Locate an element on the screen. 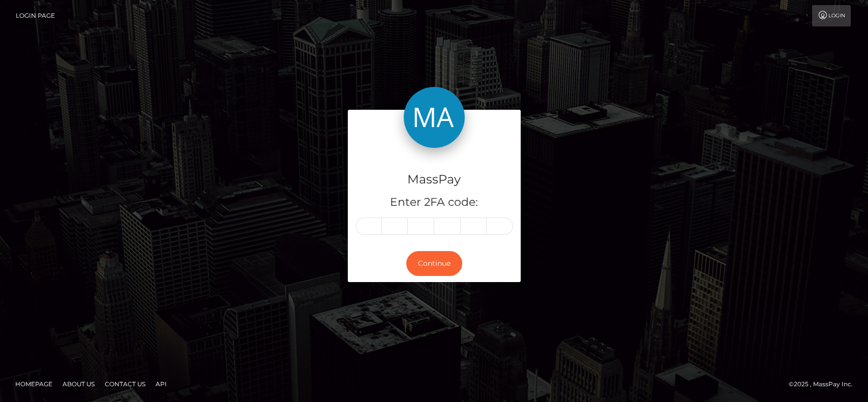 This screenshot has width=868, height=402. h4: MassPay is located at coordinates (434, 179).